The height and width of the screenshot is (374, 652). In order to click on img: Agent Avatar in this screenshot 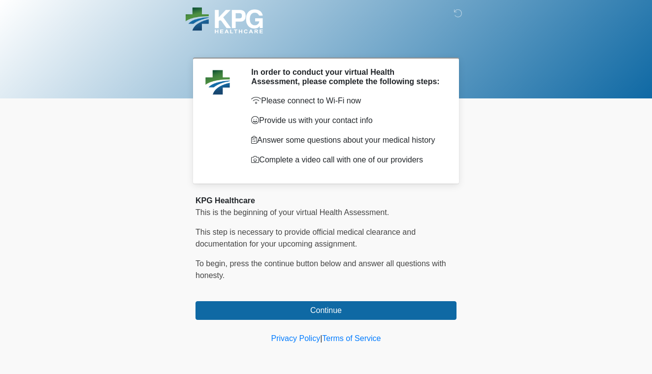, I will do `click(218, 82)`.